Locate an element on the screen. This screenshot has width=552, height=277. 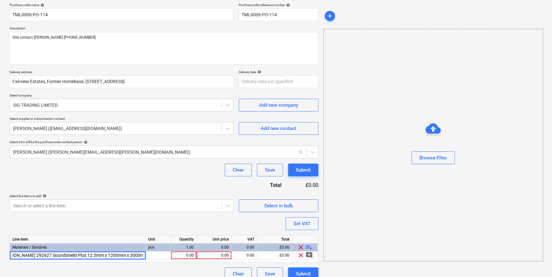
div: 1.00 is located at coordinates (184, 247).